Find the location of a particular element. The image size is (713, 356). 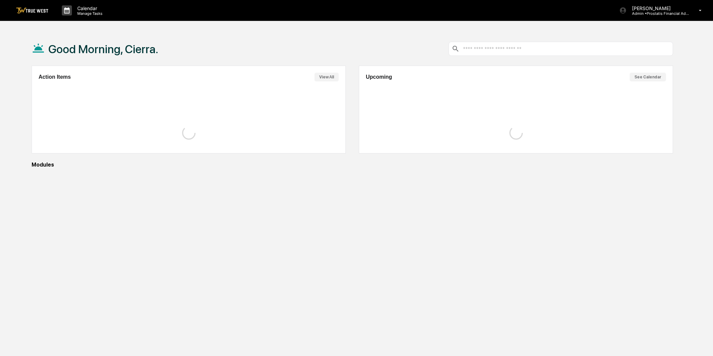

p: Admin • Prostatis Financial Advisors is located at coordinates (658, 13).